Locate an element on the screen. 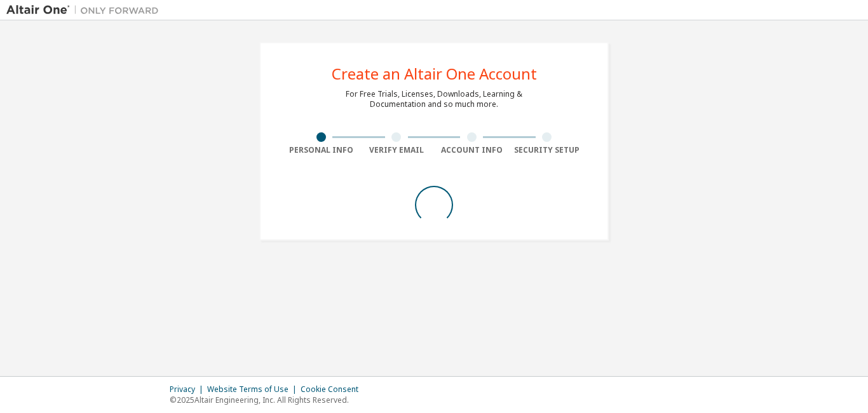 The height and width of the screenshot is (413, 868). div: For Free Trials, Licenses, Downloads, Learning & Documentation and so much more. is located at coordinates (434, 99).